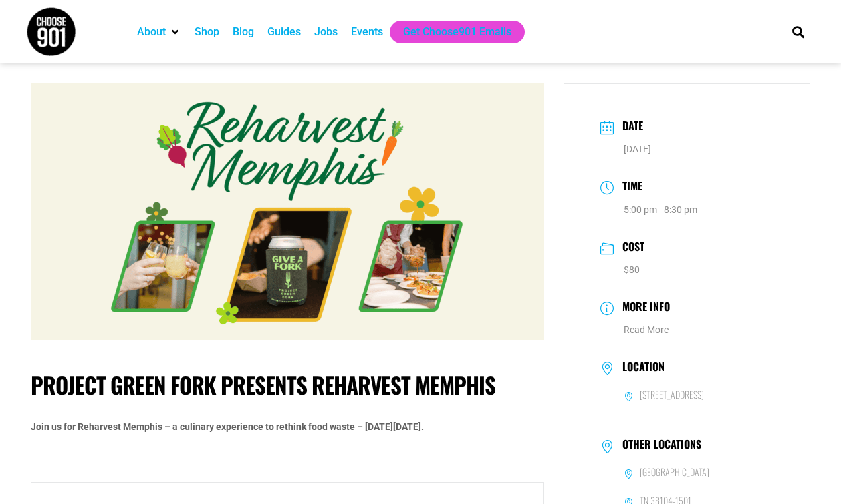  What do you see at coordinates (629, 127) in the screenshot?
I see `h3: Date` at bounding box center [629, 127].